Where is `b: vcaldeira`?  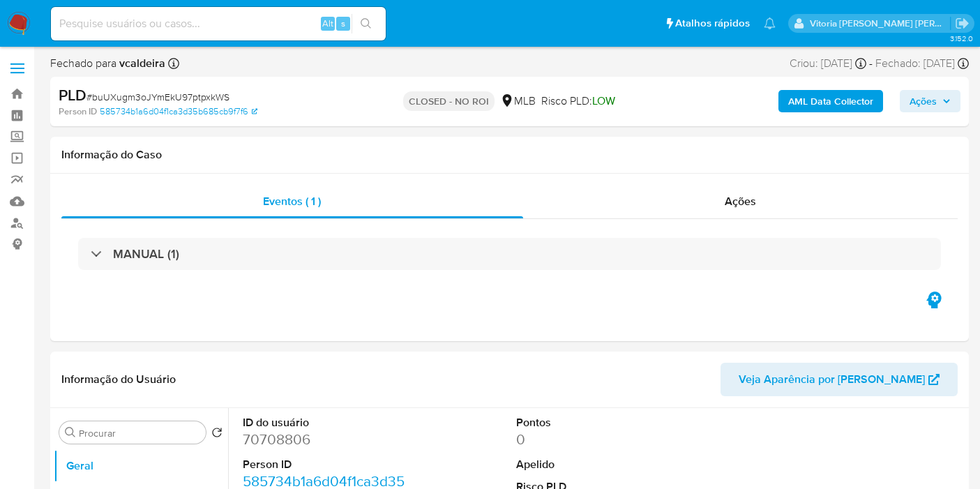
b: vcaldeira is located at coordinates (141, 63).